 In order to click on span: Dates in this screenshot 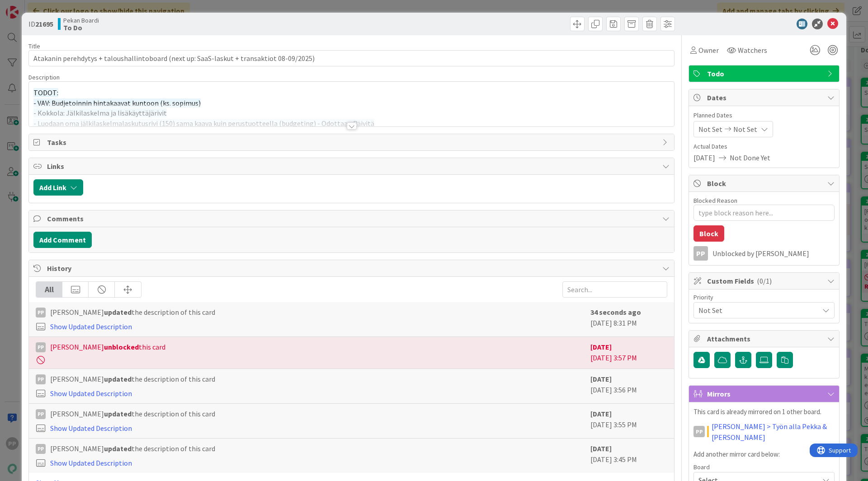, I will do `click(765, 98)`.